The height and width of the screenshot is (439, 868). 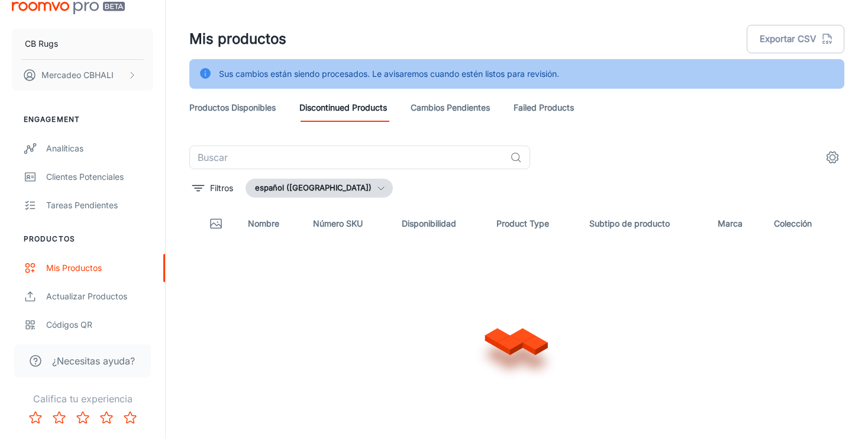 I want to click on p: Mercadeo CBHALI, so click(x=77, y=75).